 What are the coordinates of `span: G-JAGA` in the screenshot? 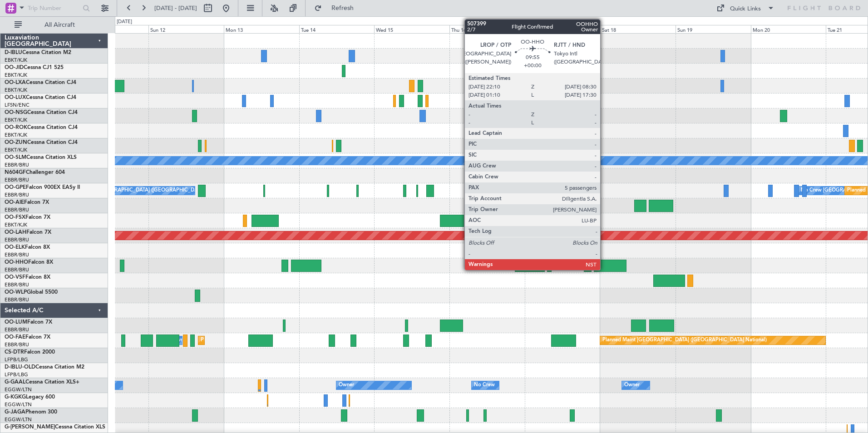 It's located at (15, 412).